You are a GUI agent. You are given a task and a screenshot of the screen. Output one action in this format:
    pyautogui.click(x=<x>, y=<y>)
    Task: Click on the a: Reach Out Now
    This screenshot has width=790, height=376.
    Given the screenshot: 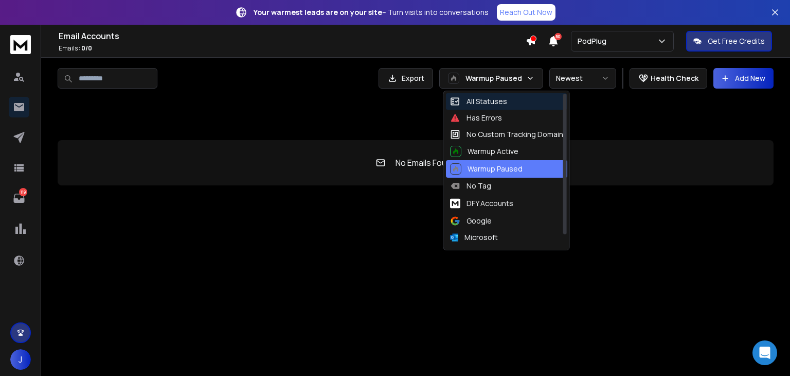 What is the action you would take?
    pyautogui.click(x=526, y=12)
    